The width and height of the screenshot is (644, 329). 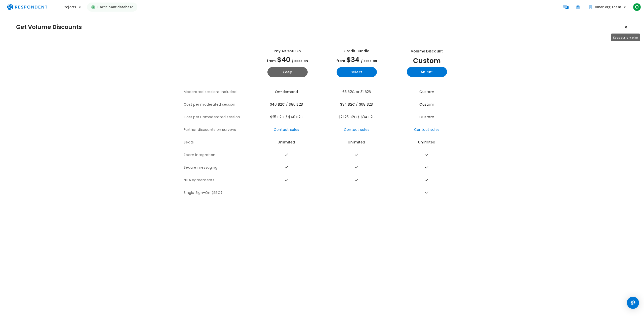 What do you see at coordinates (112, 7) in the screenshot?
I see `a: Participant database` at bounding box center [112, 7].